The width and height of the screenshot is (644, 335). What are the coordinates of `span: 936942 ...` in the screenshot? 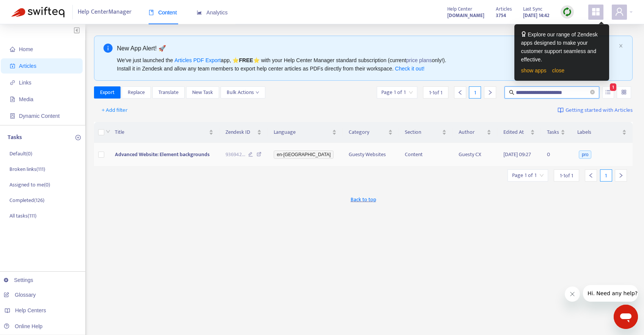 It's located at (235, 155).